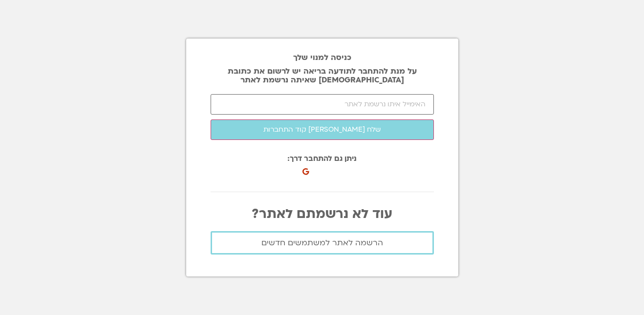 This screenshot has width=644, height=315. I want to click on span: הרשמה לאתר למשתמשים חדשים, so click(322, 243).